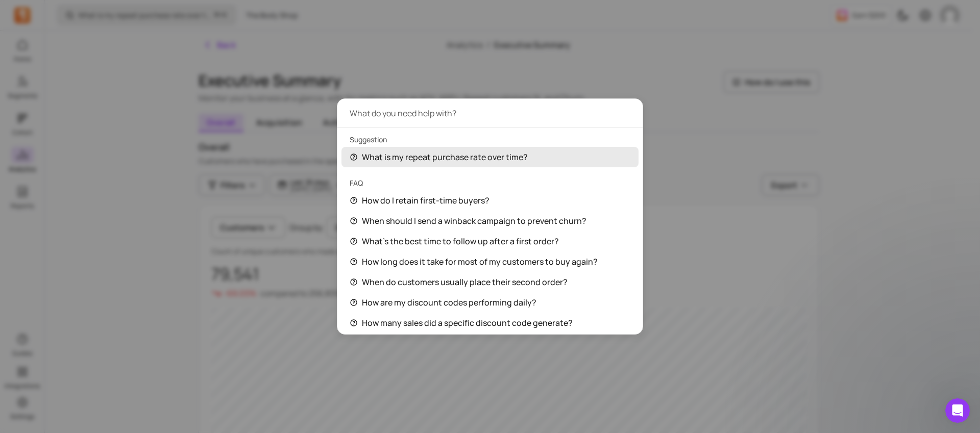 The height and width of the screenshot is (433, 980). Describe the element at coordinates (490, 221) in the screenshot. I see `div: When should I send a winback campaign to prevent churn?` at that location.